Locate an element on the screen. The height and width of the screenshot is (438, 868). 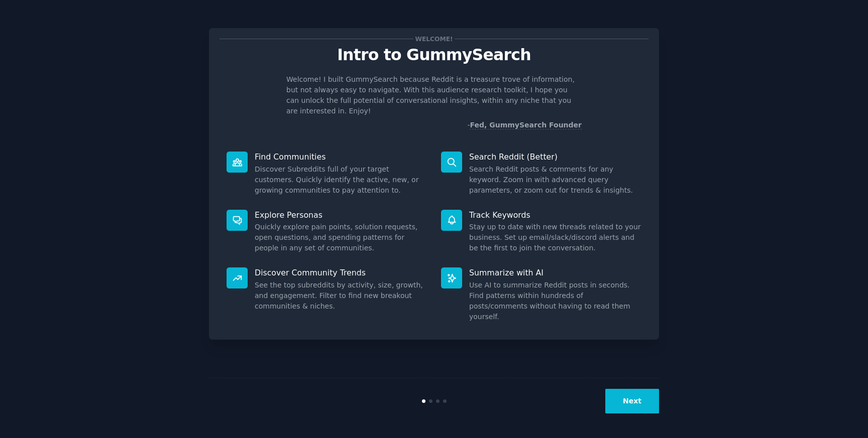
p: Welcome! I built GummySearch because Reddit is a treasure trove of information, but not always ea... is located at coordinates (434, 95).